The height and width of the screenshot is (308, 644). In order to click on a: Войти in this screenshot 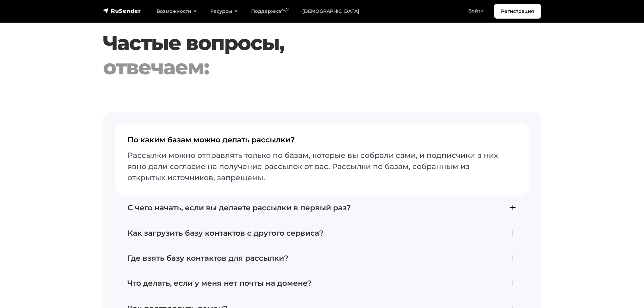, I will do `click(476, 11)`.